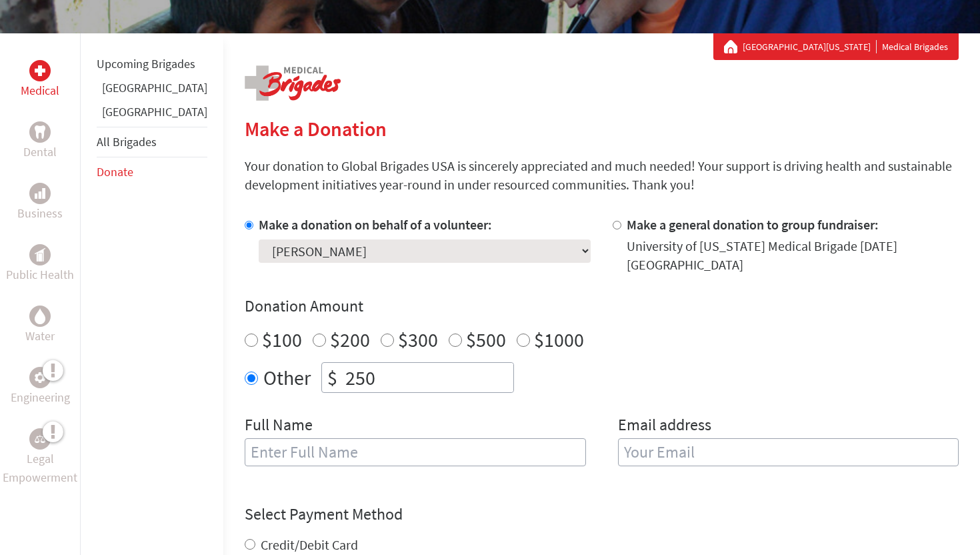 The height and width of the screenshot is (555, 980). Describe the element at coordinates (601, 515) in the screenshot. I see `h4: Select Payment Method` at that location.